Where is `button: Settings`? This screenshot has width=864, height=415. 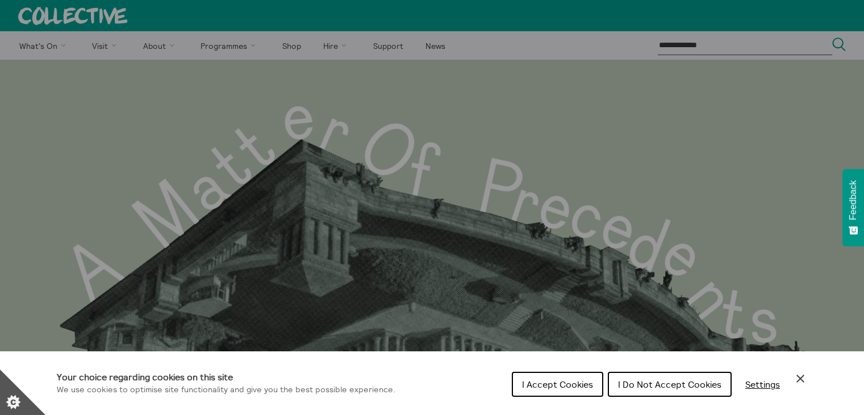
button: Settings is located at coordinates (762, 384).